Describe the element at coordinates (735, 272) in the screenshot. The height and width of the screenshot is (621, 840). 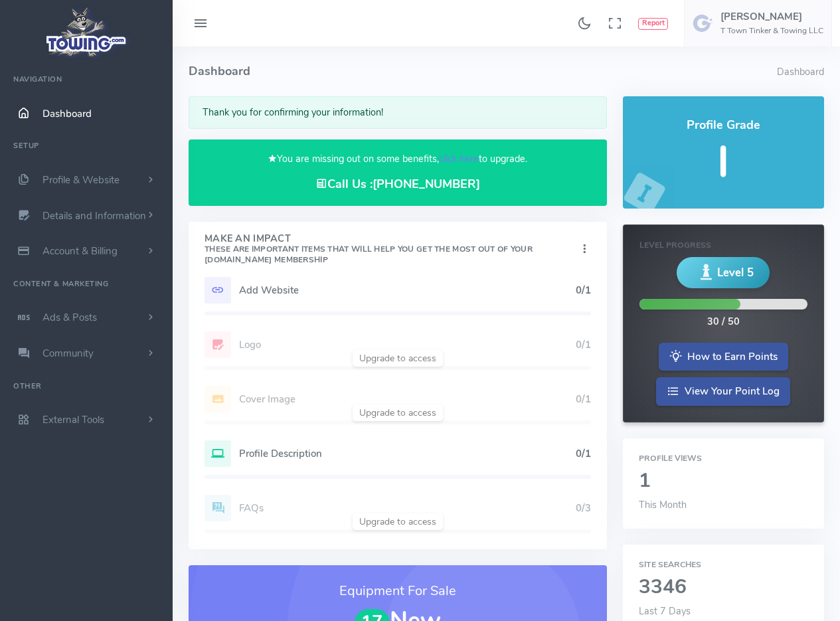
I see `span: Level 5` at that location.